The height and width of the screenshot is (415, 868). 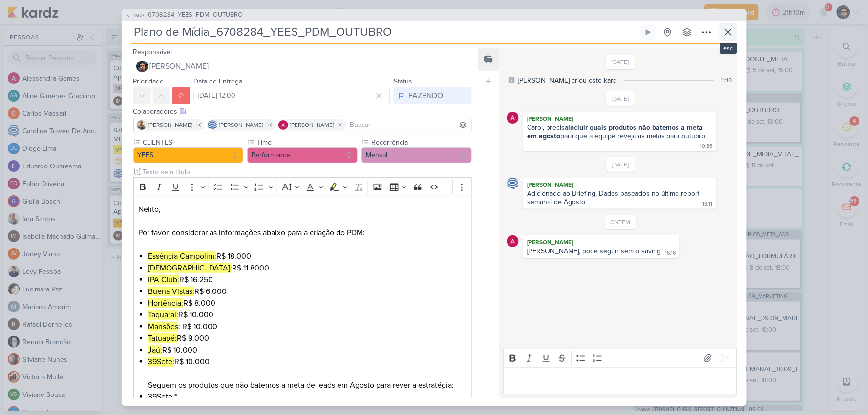 I want to click on mark: 39Sete:, so click(x=162, y=362).